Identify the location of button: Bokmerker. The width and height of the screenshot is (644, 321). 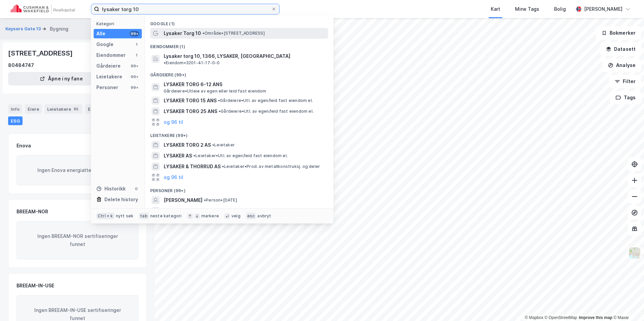
(619, 33).